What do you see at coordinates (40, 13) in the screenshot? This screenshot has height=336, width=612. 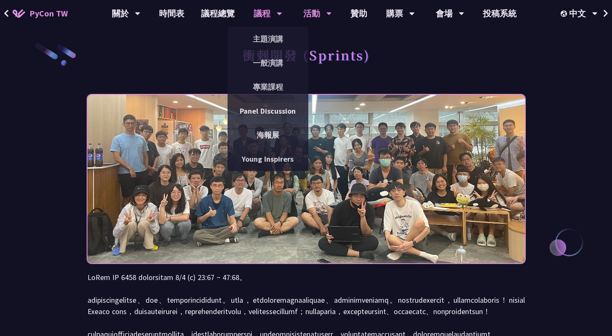 I see `a: PyCon TW` at bounding box center [40, 13].